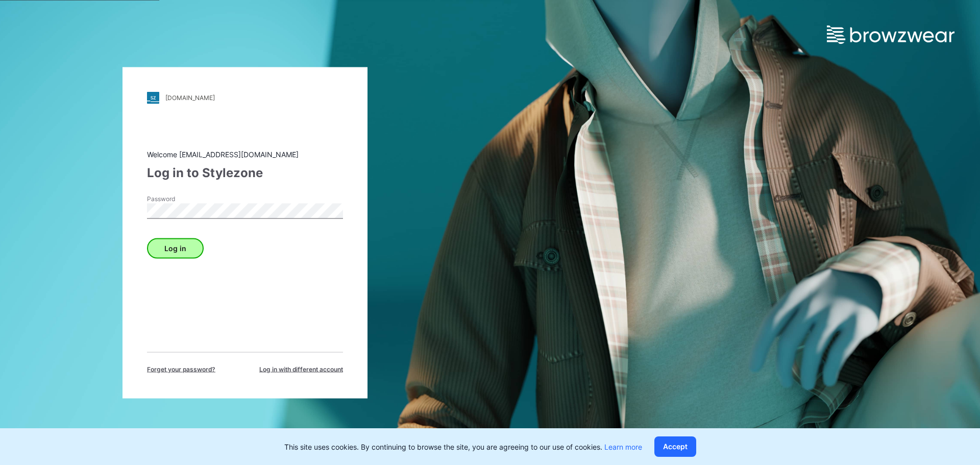  What do you see at coordinates (153, 98) in the screenshot?
I see `img: stylezone-logo.562084cfcfab977791bfbf7441f1a819.svg` at bounding box center [153, 98].